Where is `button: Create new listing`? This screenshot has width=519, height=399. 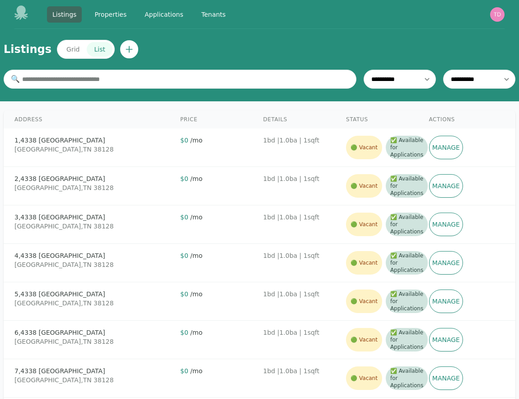
button: Create new listing is located at coordinates (129, 49).